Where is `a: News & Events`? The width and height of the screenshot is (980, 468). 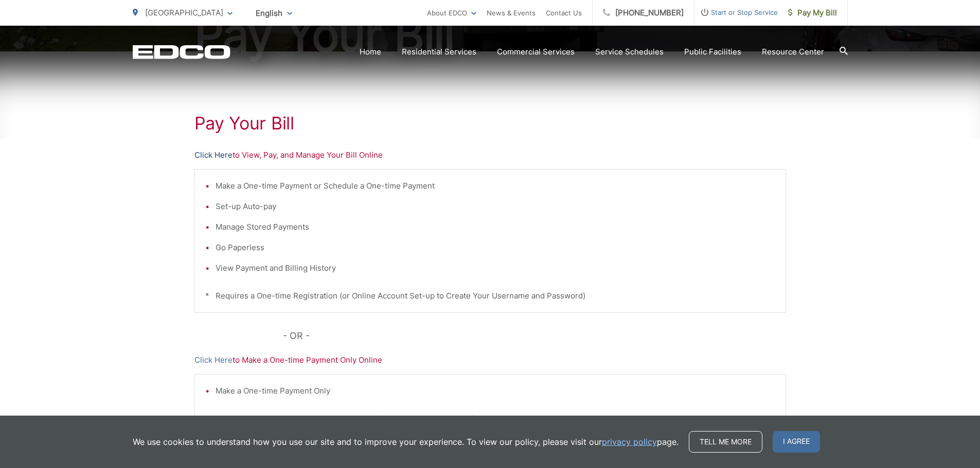 a: News & Events is located at coordinates (511, 13).